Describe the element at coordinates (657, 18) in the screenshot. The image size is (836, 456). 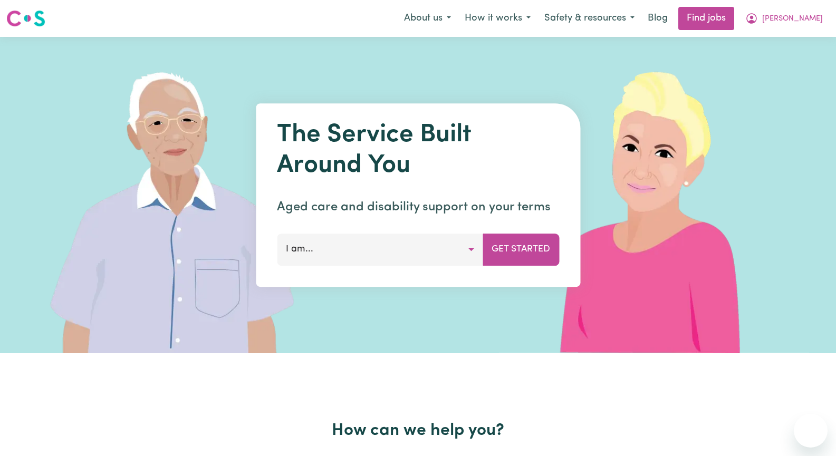
I see `a: Blog` at that location.